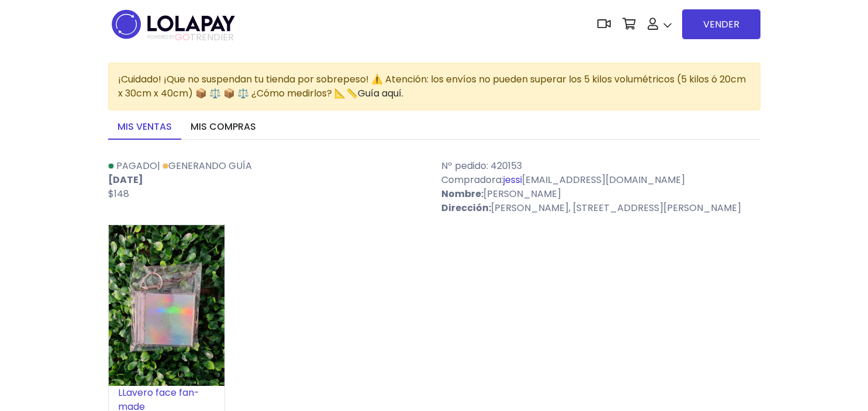 The image size is (868, 411). What do you see at coordinates (462, 194) in the screenshot?
I see `strong: Nombre:` at bounding box center [462, 194].